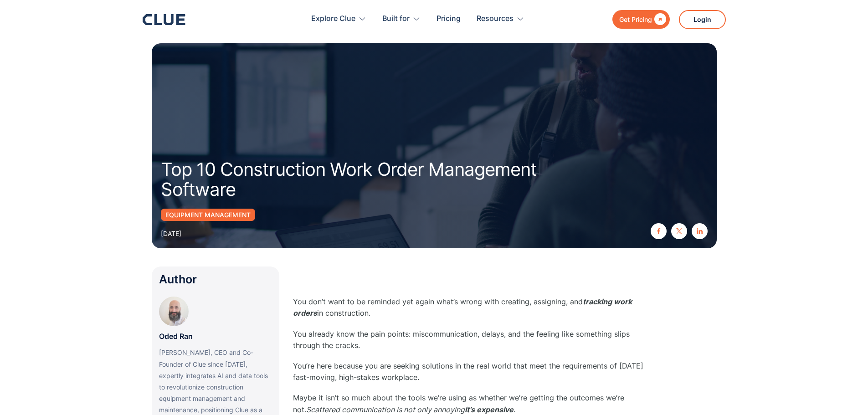  What do you see at coordinates (215, 280) in the screenshot?
I see `div: Author` at bounding box center [215, 280].